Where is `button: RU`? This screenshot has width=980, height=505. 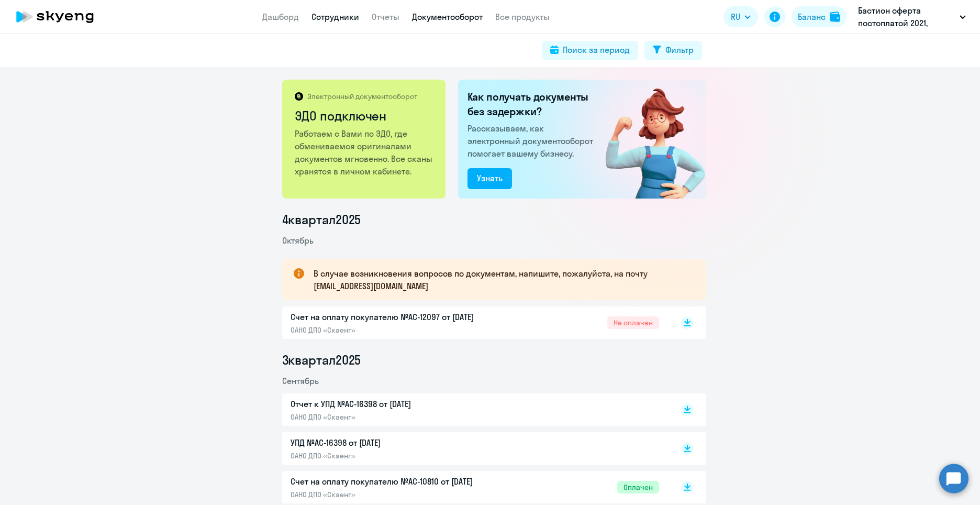 button: RU is located at coordinates (740, 17).